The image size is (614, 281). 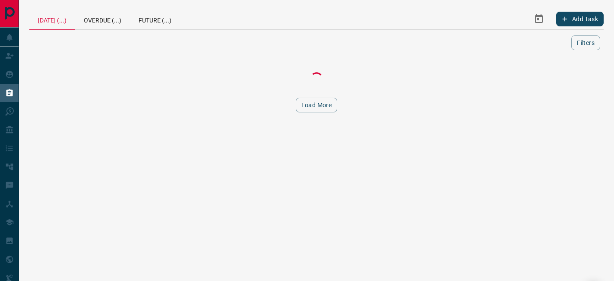 I want to click on div: Overdue (...), so click(x=102, y=19).